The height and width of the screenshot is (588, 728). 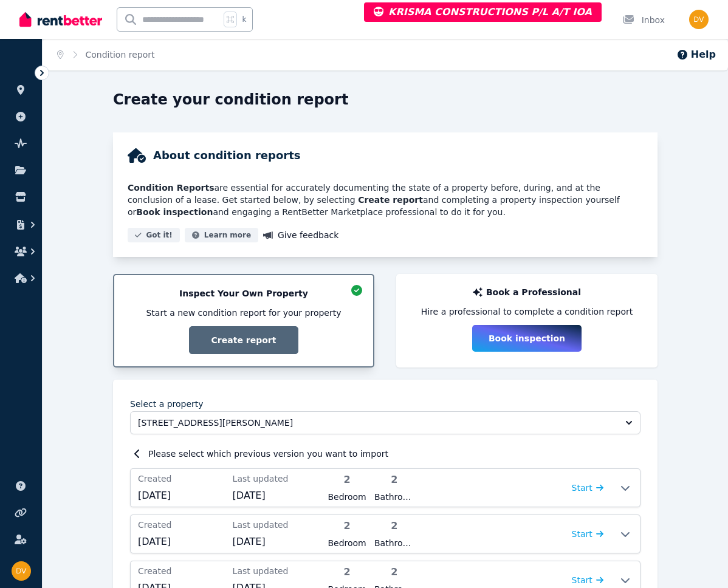 I want to click on label: Select a property, so click(x=166, y=404).